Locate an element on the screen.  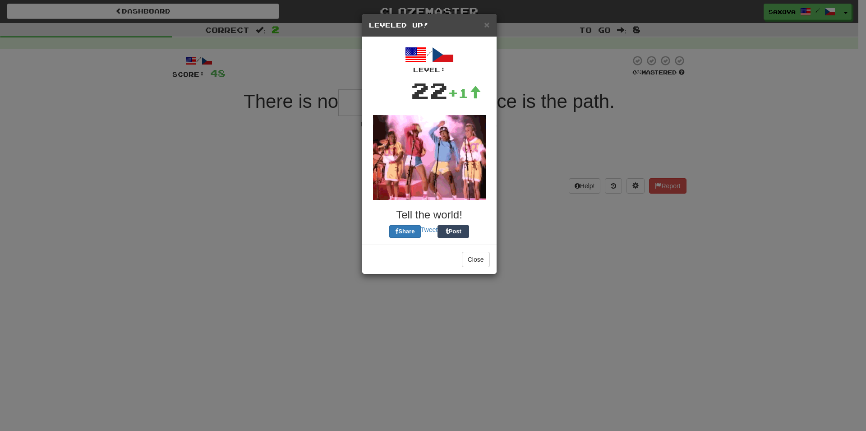
a: Tweet is located at coordinates (429, 230).